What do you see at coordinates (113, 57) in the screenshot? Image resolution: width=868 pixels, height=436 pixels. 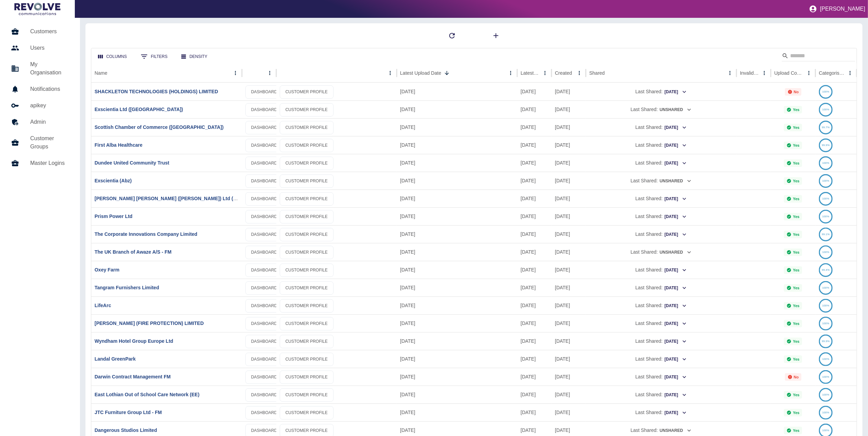 I see `button: Select columns` at bounding box center [113, 57].